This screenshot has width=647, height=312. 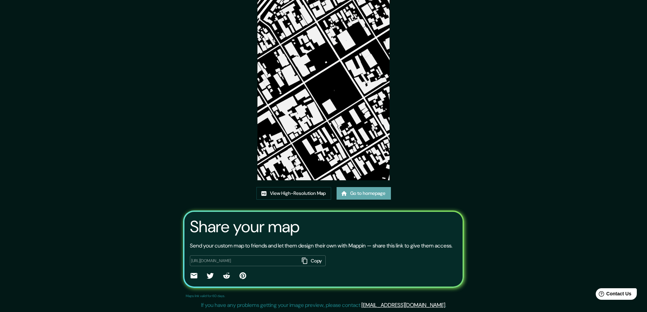 What do you see at coordinates (364, 193) in the screenshot?
I see `a: Go to homepage` at bounding box center [364, 193].